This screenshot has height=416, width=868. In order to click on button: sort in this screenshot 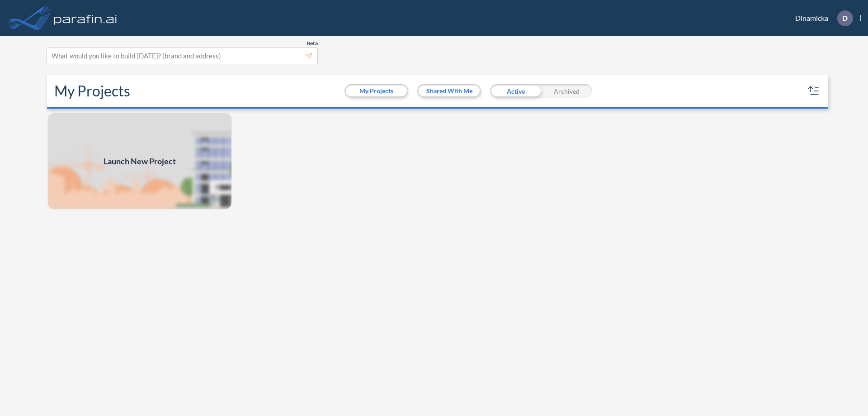, I will do `click(813, 91)`.